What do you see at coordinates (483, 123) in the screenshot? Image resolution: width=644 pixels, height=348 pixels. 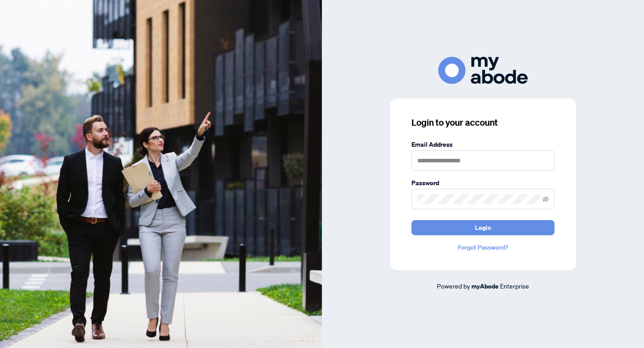 I see `h3: Login to your account` at bounding box center [483, 123].